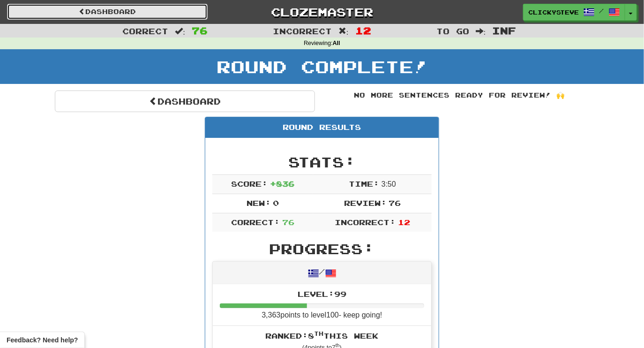 This screenshot has height=348, width=644. Describe the element at coordinates (453, 31) in the screenshot. I see `span: To go` at that location.